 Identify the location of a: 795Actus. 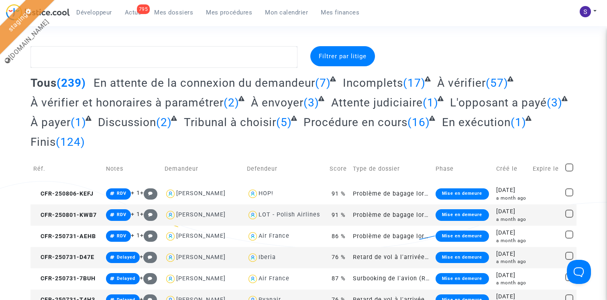
(133, 12).